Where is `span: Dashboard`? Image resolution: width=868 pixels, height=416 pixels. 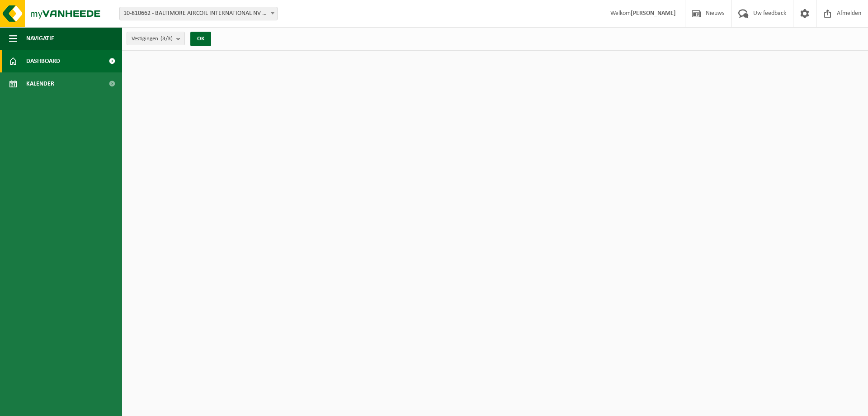
span: Dashboard is located at coordinates (43, 61).